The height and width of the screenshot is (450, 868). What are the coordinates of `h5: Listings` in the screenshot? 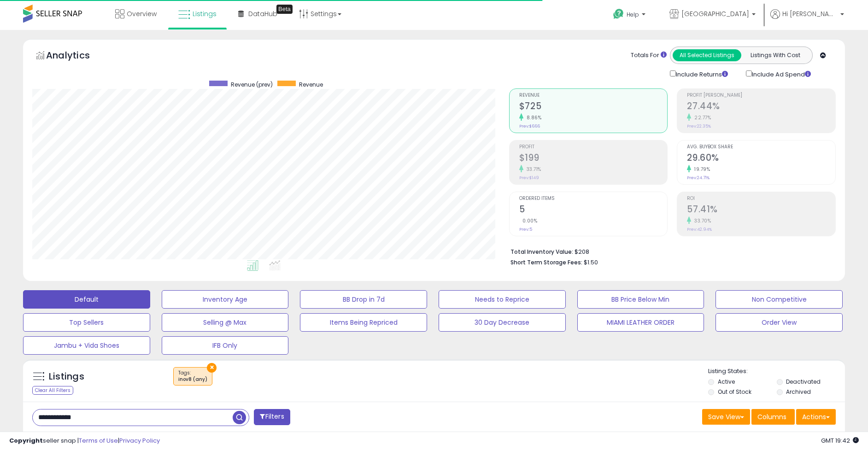 It's located at (66, 377).